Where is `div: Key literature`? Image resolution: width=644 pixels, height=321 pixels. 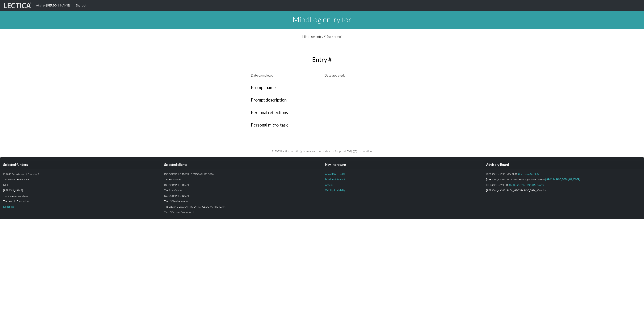
div: Key literature is located at coordinates (402, 165).